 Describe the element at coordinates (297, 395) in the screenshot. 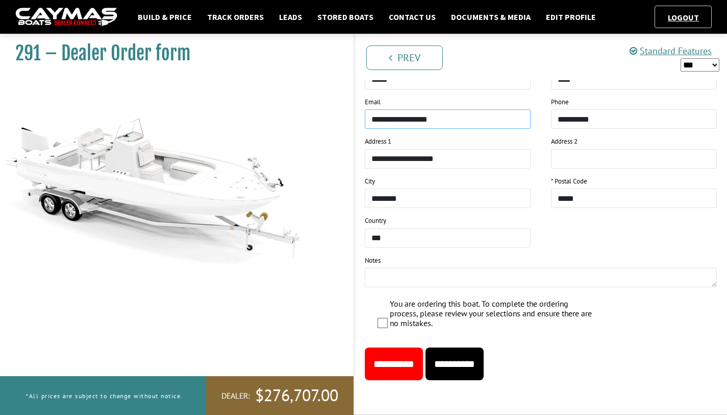

I see `span: $276,707.00` at that location.